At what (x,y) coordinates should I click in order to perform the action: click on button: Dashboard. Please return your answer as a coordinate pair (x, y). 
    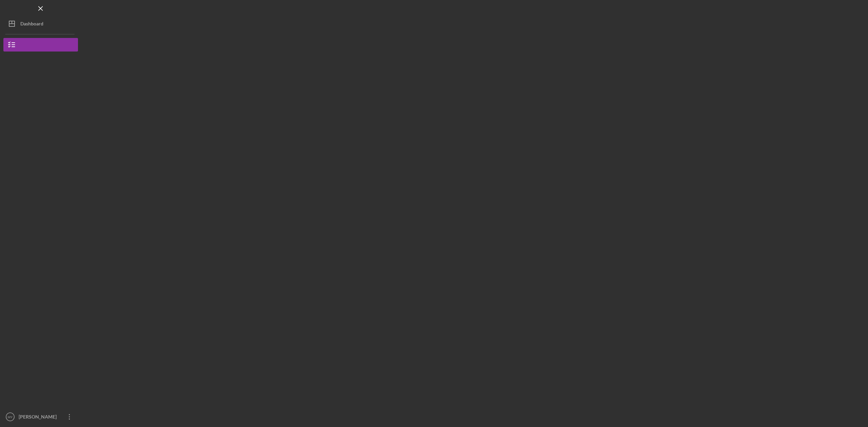
    Looking at the image, I should click on (41, 23).